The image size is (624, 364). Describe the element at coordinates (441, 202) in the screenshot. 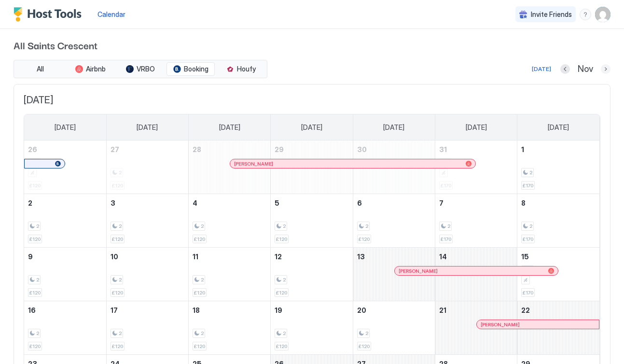

I see `span: 7` at that location.